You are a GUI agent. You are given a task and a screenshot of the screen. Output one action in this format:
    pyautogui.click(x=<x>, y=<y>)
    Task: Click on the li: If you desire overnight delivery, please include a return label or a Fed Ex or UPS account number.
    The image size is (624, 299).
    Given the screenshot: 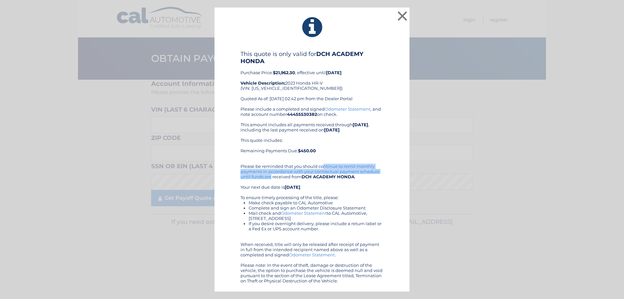 What is the action you would take?
    pyautogui.click(x=316, y=226)
    